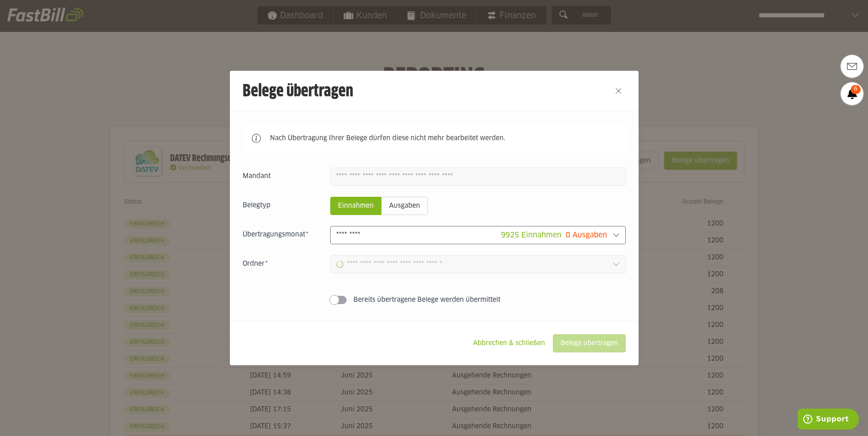 This screenshot has width=868, height=436. What do you see at coordinates (509, 343) in the screenshot?
I see `sl-button: Abbrechen & schließen` at bounding box center [509, 343].